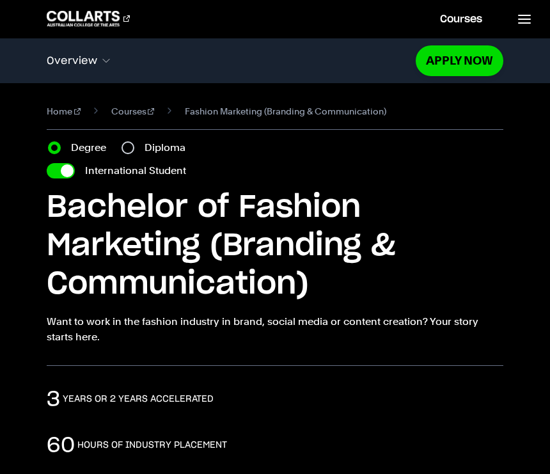 Image resolution: width=550 pixels, height=474 pixels. I want to click on span: Fashion Marketing (Branding & Communication), so click(285, 111).